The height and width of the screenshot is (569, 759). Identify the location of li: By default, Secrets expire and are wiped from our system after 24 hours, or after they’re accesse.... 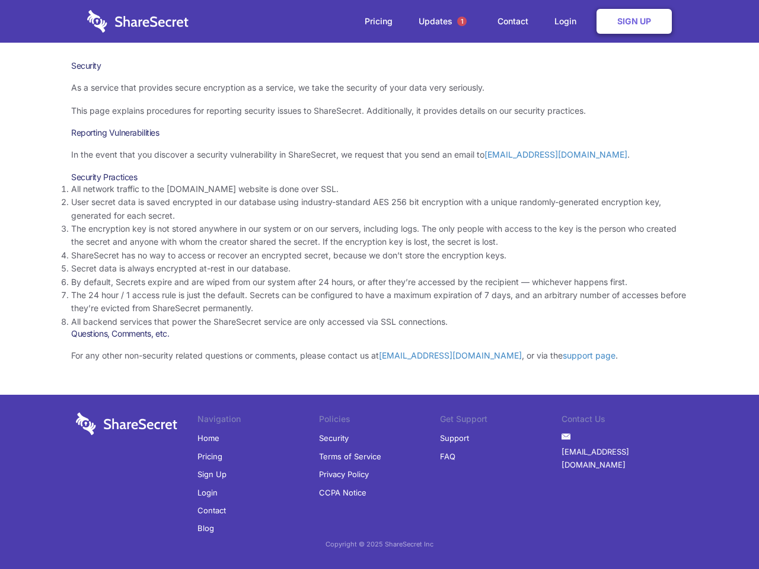
(379, 282).